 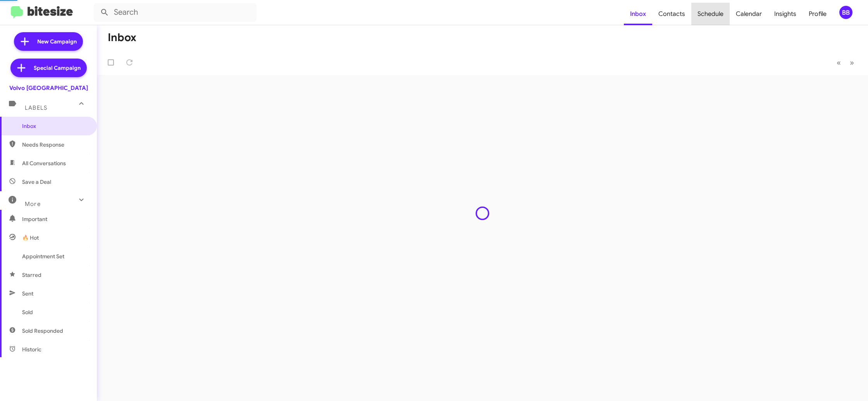 What do you see at coordinates (785, 14) in the screenshot?
I see `span: Insights` at bounding box center [785, 14].